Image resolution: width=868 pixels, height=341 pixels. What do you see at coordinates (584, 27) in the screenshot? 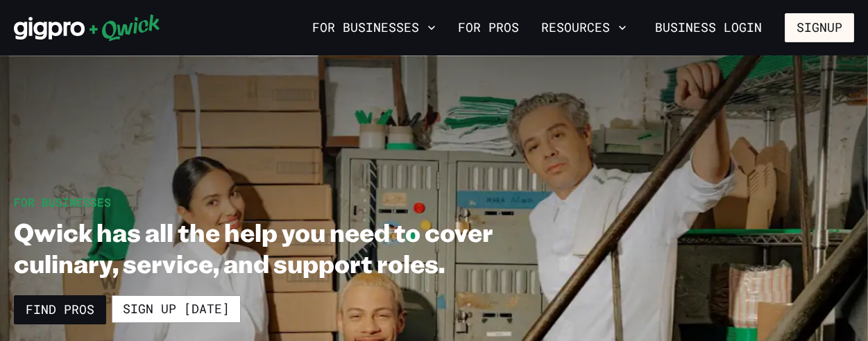
I see `button: Resources` at bounding box center [584, 27].